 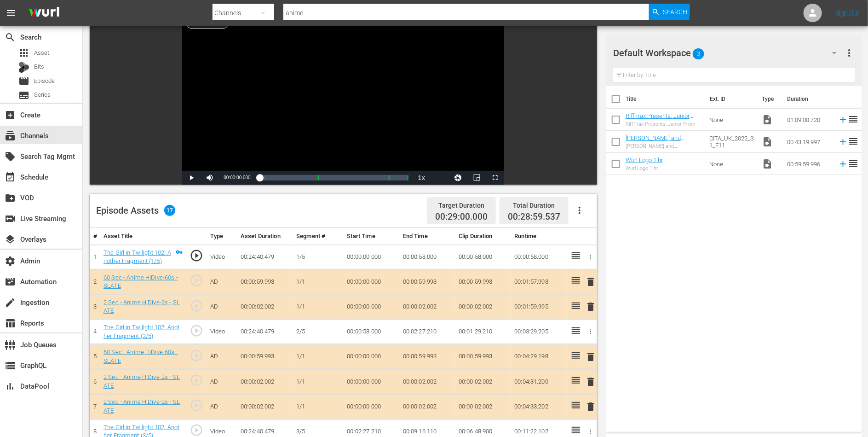 I want to click on button: Fullscreen, so click(x=495, y=178).